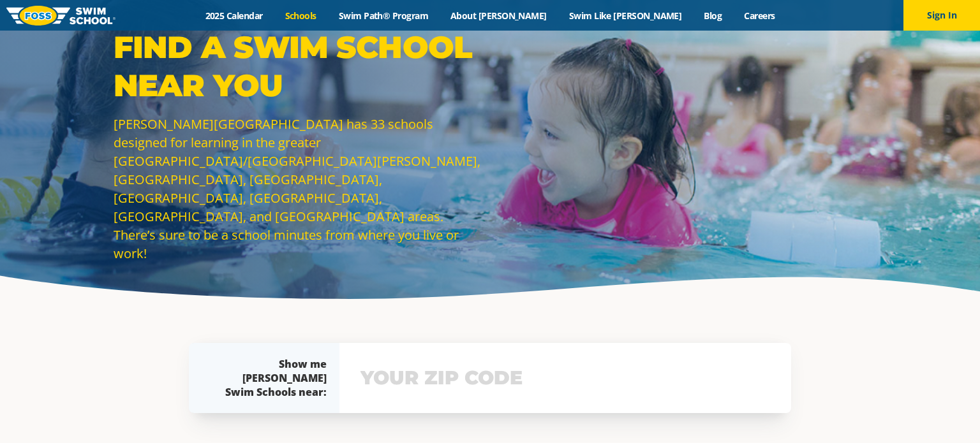  Describe the element at coordinates (383, 15) in the screenshot. I see `a: Swim Path® Program` at that location.